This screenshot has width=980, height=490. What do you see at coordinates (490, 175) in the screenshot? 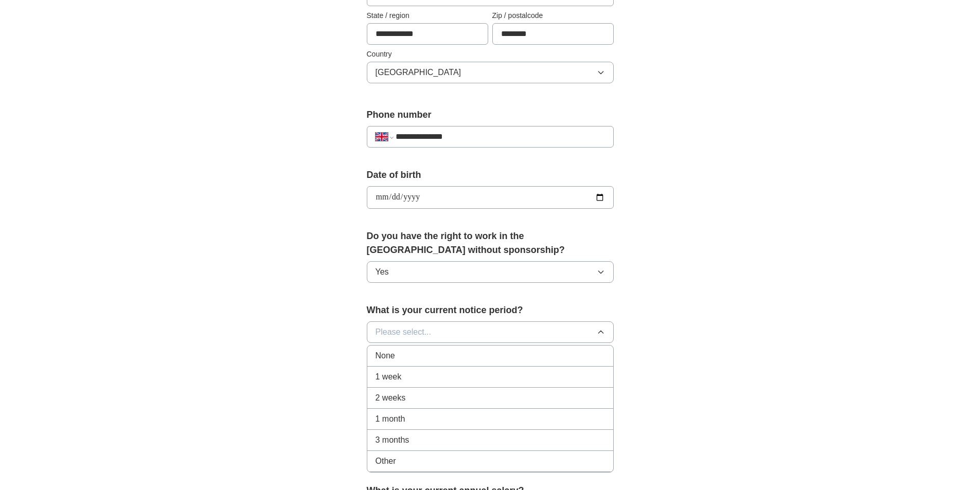
I see `label: Date of birth` at bounding box center [490, 175].